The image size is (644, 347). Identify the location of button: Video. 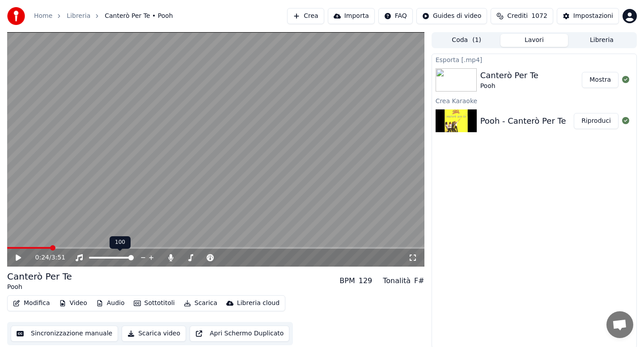
(73, 303).